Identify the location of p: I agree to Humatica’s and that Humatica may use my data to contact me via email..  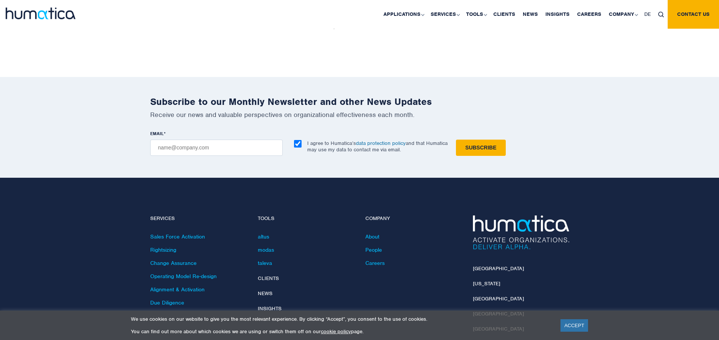
(378, 146).